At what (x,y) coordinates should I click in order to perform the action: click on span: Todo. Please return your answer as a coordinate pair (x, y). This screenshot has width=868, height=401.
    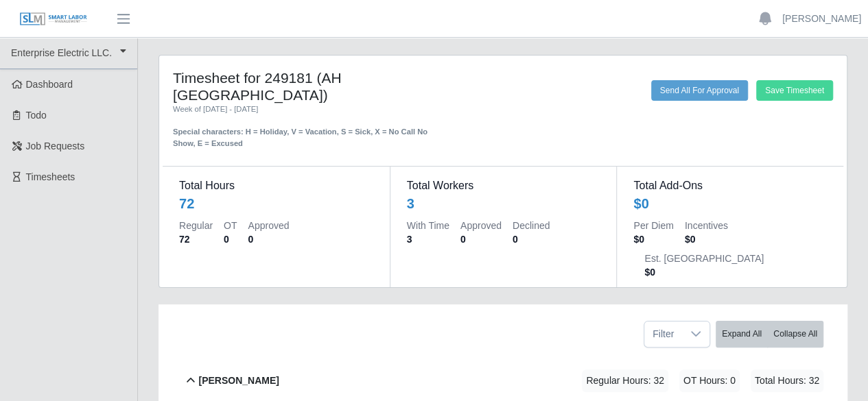
    Looking at the image, I should click on (36, 116).